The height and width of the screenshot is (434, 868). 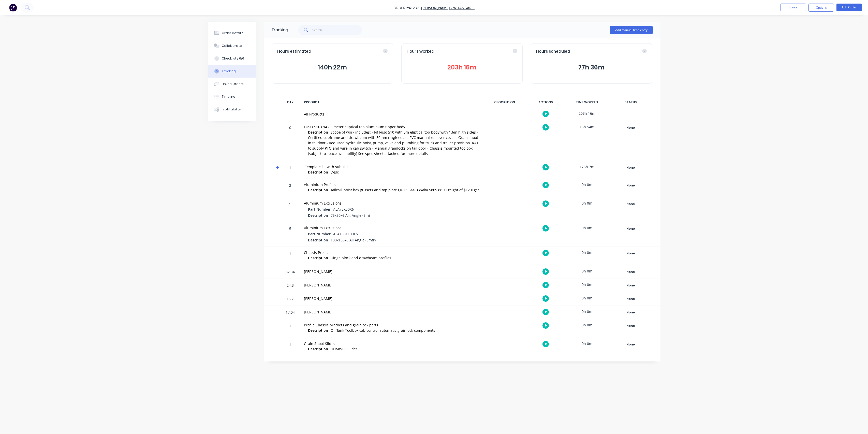 What do you see at coordinates (290, 299) in the screenshot?
I see `div: 15.7` at bounding box center [290, 299].